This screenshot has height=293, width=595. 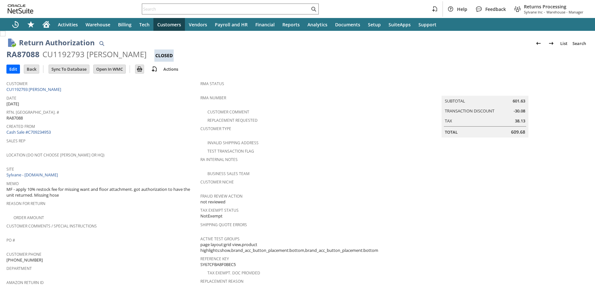 I want to click on input: Back, so click(x=31, y=69).